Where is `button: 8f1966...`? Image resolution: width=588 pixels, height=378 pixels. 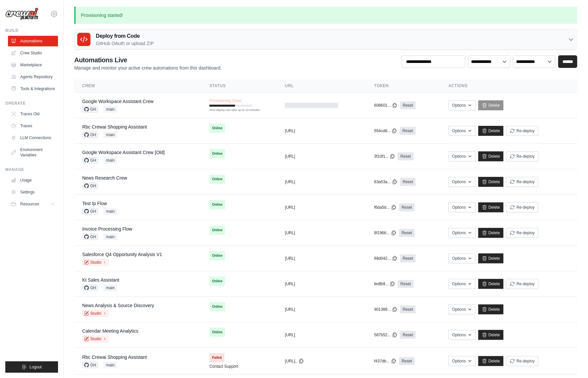
button: 8f1966... is located at coordinates (385, 233).